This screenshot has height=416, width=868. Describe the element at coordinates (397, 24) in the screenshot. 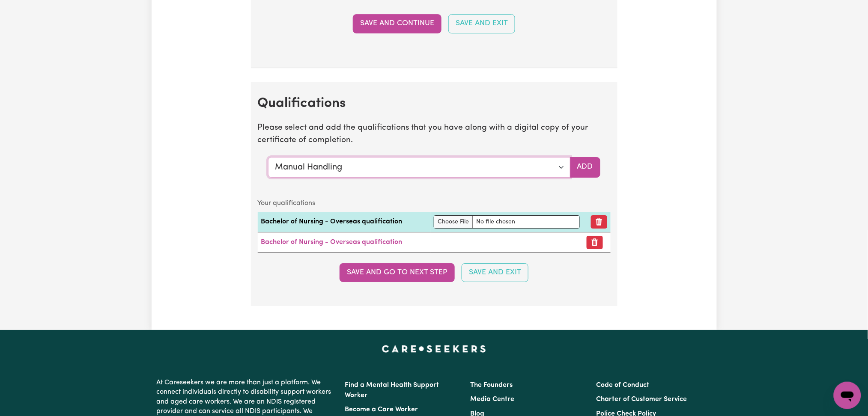

I see `button: Save and Continue` at that location.